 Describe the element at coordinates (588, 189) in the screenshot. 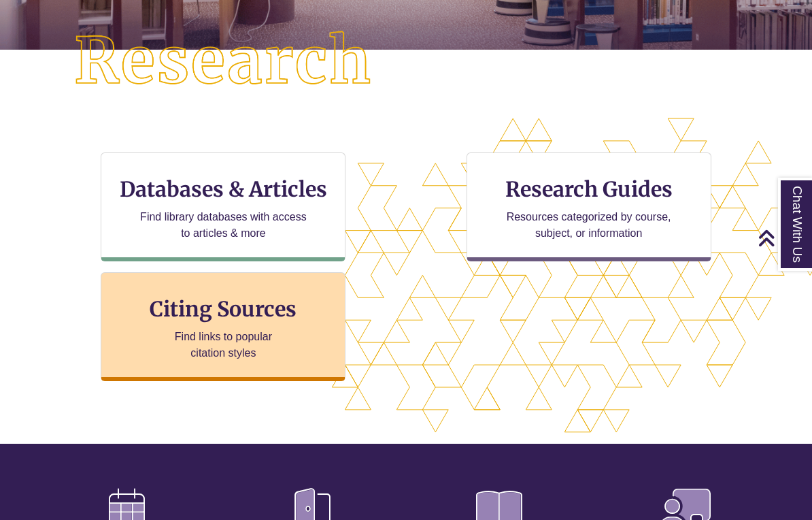

I see `h3: Research Guides` at that location.